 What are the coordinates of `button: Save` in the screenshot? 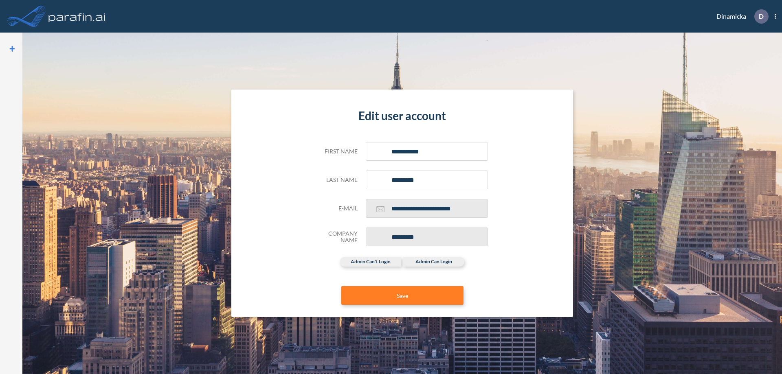 It's located at (403, 296).